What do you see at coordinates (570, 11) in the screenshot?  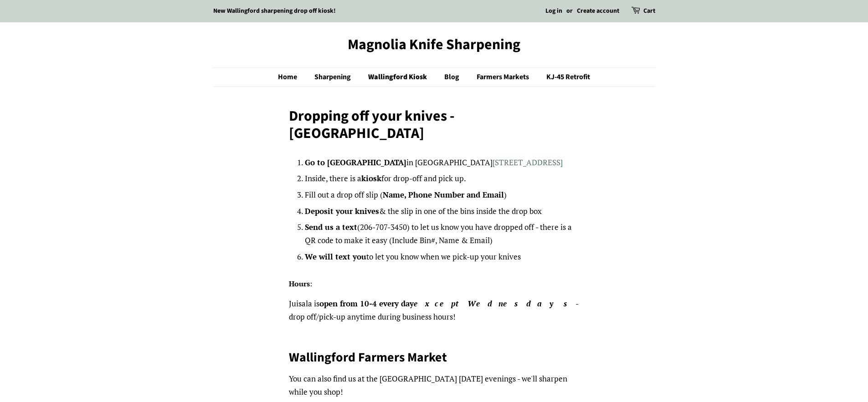 I see `li: or` at bounding box center [570, 11].